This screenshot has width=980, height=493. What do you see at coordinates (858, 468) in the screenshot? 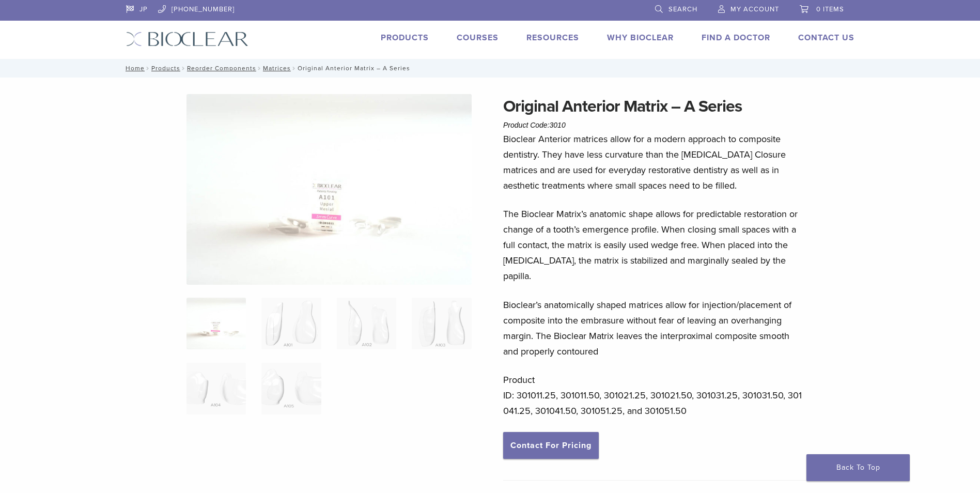
I see `a: Back To Top` at bounding box center [858, 468].